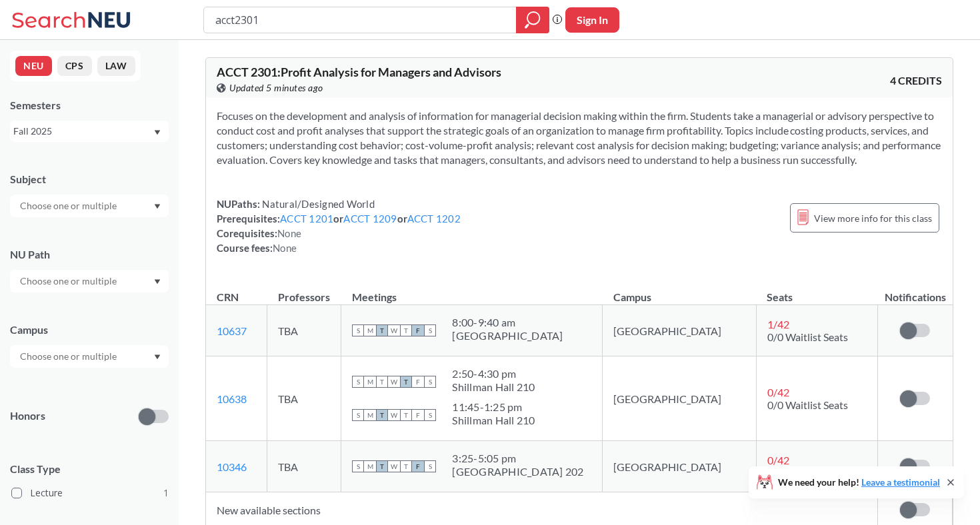 The width and height of the screenshot is (980, 525). Describe the element at coordinates (231, 331) in the screenshot. I see `a: 10637` at that location.